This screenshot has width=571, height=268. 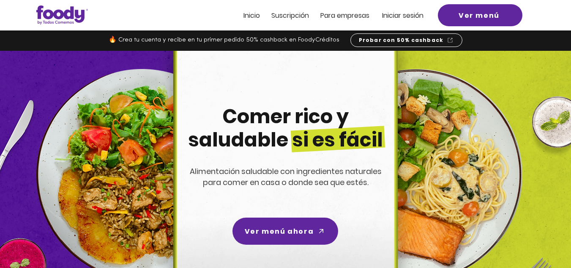 I want to click on a: Ver menú ahora, so click(x=285, y=231).